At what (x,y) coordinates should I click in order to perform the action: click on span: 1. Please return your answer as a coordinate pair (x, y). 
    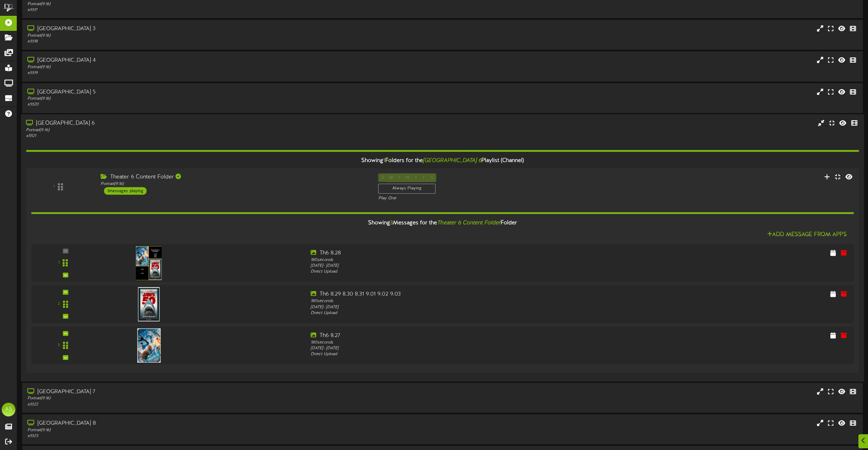
    Looking at the image, I should click on (384, 161).